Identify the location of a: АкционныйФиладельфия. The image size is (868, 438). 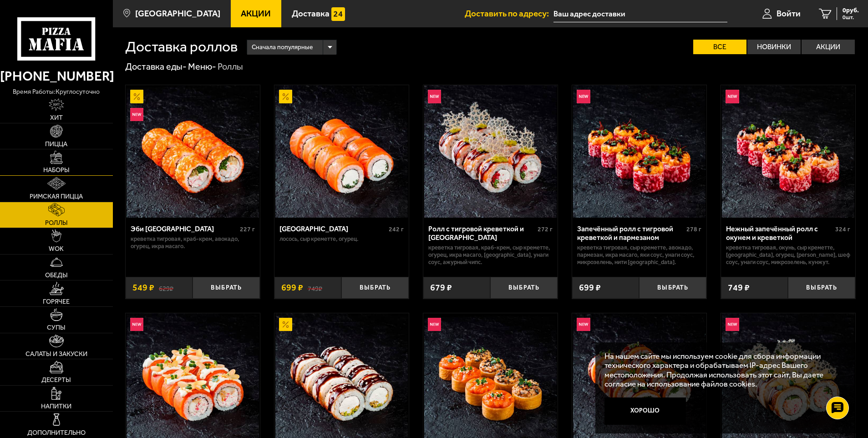
(342, 151).